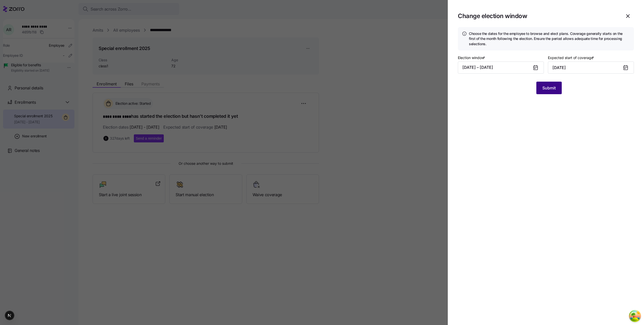 Image resolution: width=644 pixels, height=325 pixels. Describe the element at coordinates (549, 88) in the screenshot. I see `button: Submit` at that location.